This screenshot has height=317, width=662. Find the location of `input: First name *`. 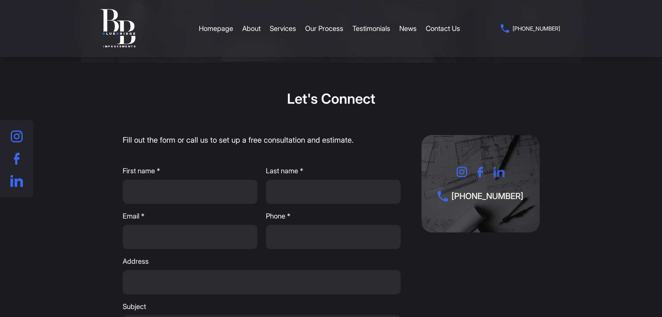

input: First name * is located at coordinates (190, 192).